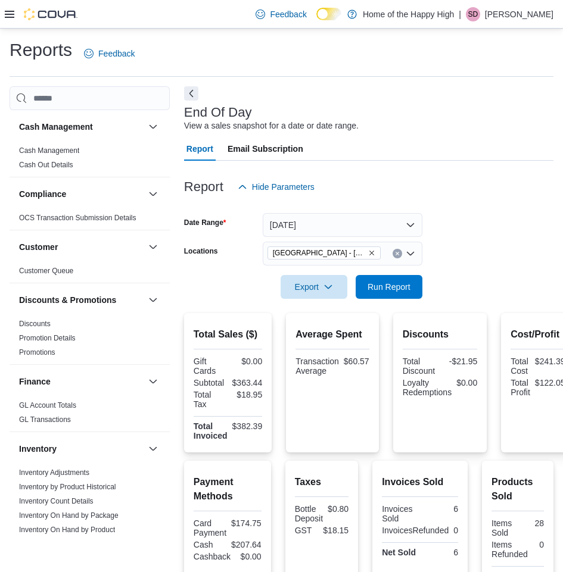  I want to click on div: Transaction Average, so click(317, 366).